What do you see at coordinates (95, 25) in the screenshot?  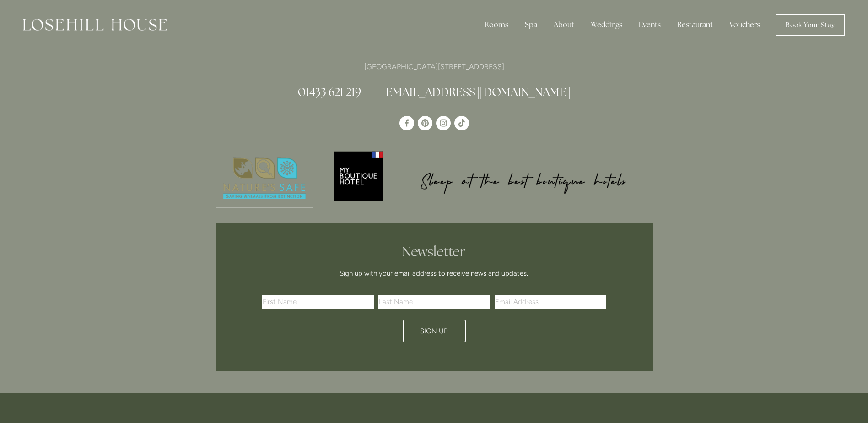 I see `img: Losehill House` at bounding box center [95, 25].